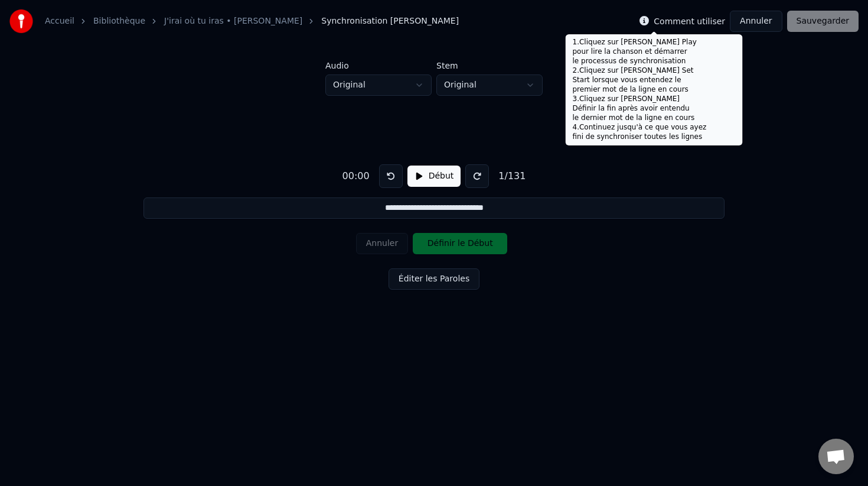  What do you see at coordinates (689, 21) in the screenshot?
I see `label: Comment utiliser` at bounding box center [689, 21].